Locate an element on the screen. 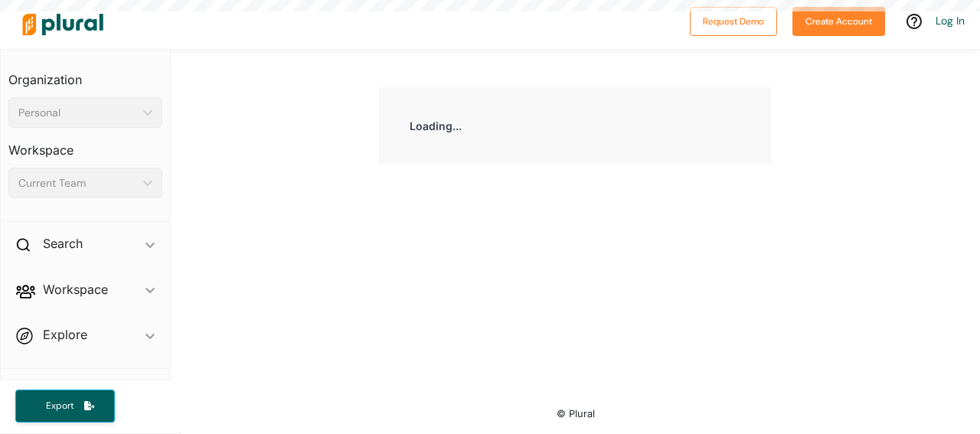  span: Export is located at coordinates (60, 406).